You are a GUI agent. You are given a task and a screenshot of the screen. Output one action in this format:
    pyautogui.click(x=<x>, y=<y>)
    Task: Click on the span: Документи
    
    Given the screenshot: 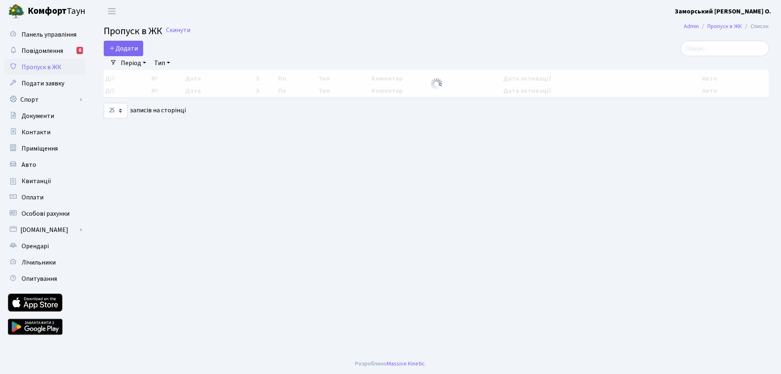 What is the action you would take?
    pyautogui.click(x=38, y=116)
    